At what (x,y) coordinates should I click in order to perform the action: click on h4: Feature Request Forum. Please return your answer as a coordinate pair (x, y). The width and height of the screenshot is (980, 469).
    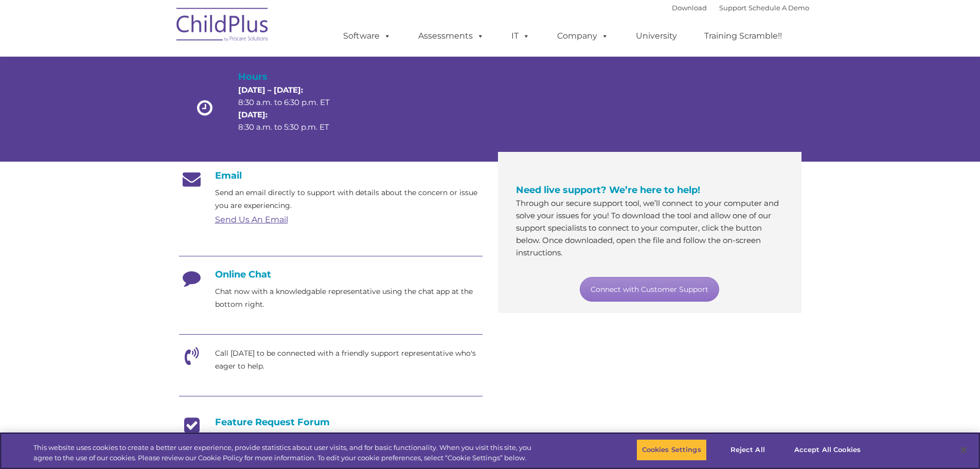
    Looking at the image, I should click on (331, 421).